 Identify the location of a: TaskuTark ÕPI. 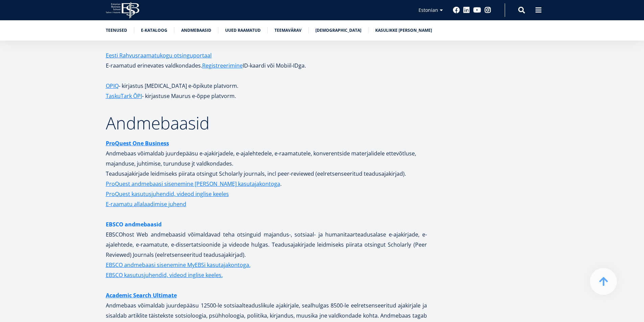
(124, 96).